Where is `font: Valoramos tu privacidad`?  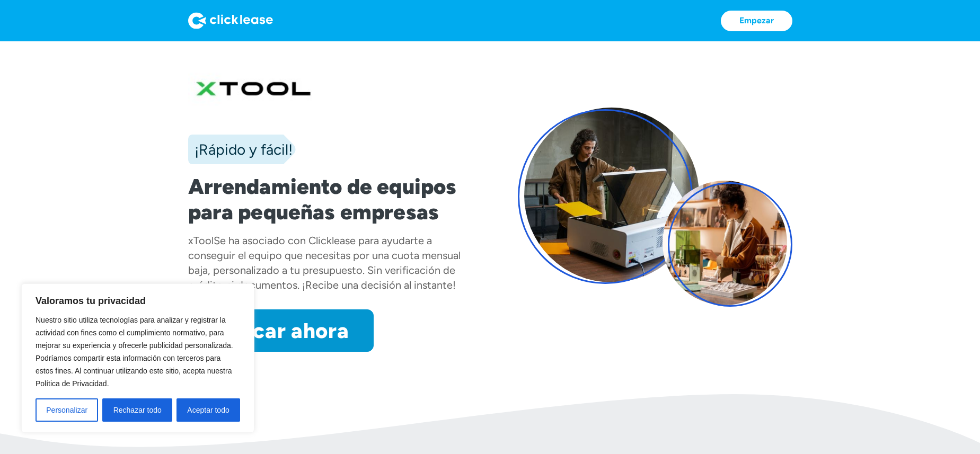 font: Valoramos tu privacidad is located at coordinates (91, 301).